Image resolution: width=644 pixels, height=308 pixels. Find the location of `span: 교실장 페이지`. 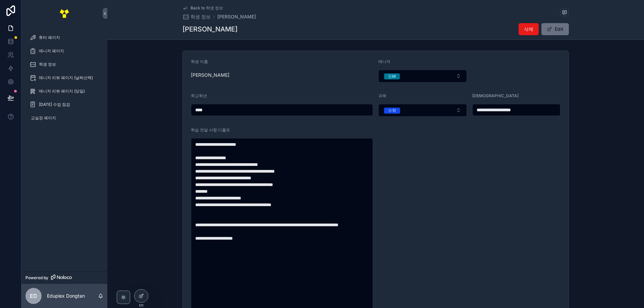

span: 교실장 페이지 is located at coordinates (43, 118).